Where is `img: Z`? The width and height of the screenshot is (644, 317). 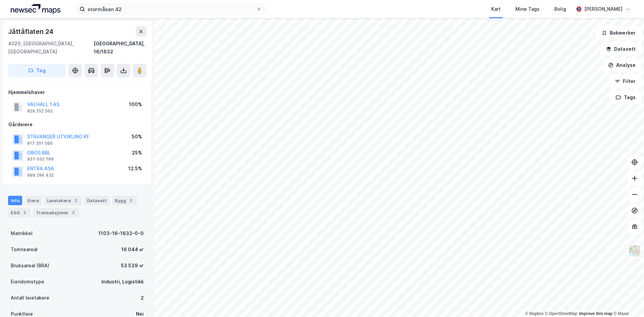 img: Z is located at coordinates (635, 251).